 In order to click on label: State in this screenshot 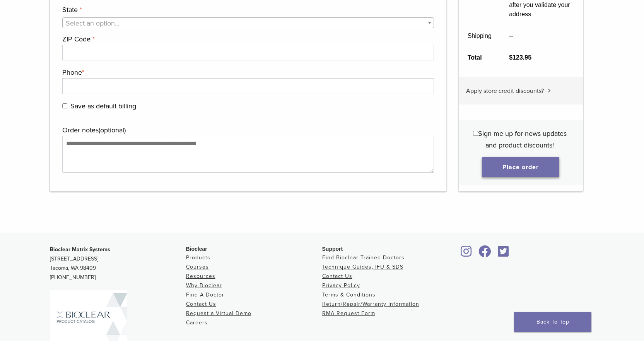, I will do `click(248, 10)`.